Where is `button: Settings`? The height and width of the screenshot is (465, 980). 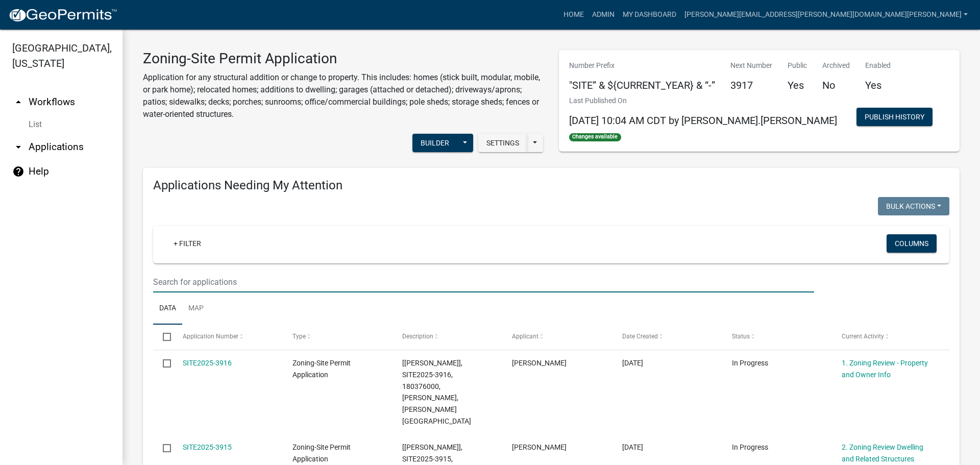
button: Settings is located at coordinates (503, 143).